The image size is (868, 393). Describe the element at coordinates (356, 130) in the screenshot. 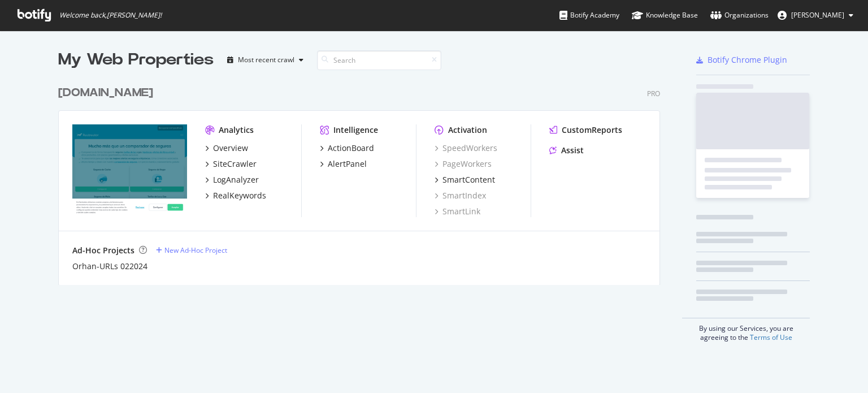

I see `div: Intelligence` at that location.